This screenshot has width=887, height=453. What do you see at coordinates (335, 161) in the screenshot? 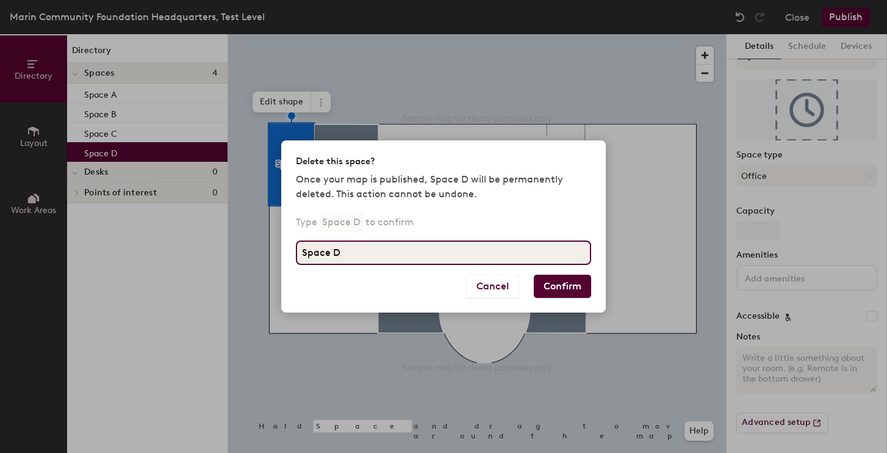
I see `h2: Delete this space?` at bounding box center [335, 161].